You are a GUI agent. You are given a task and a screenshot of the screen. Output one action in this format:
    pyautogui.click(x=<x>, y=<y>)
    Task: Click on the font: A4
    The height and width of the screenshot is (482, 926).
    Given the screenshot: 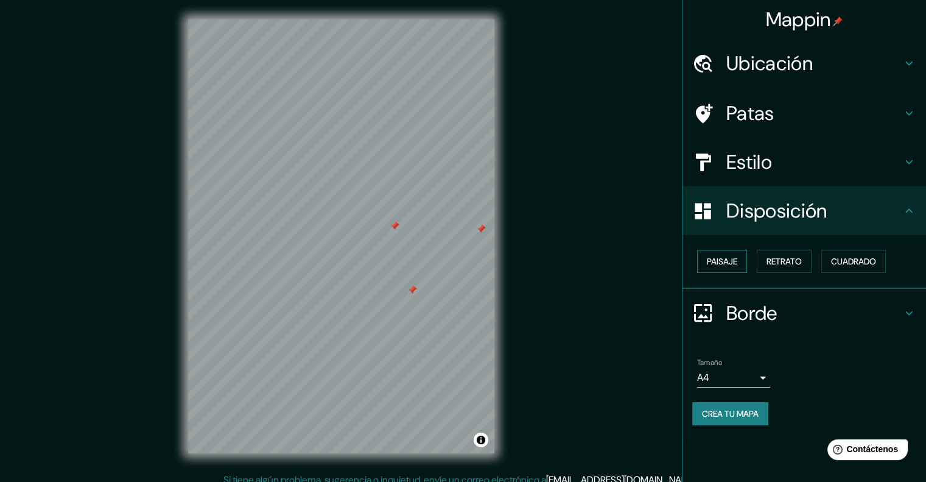 What is the action you would take?
    pyautogui.click(x=703, y=377)
    